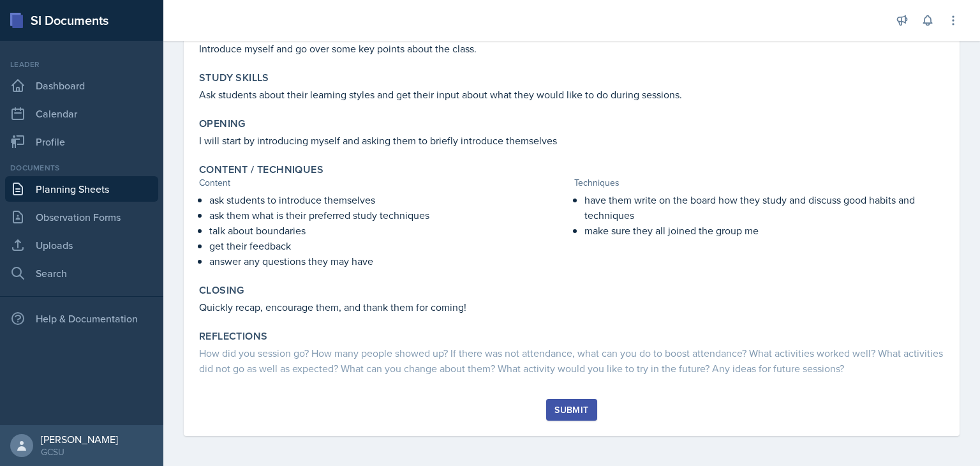  I want to click on a: Uploads, so click(82, 245).